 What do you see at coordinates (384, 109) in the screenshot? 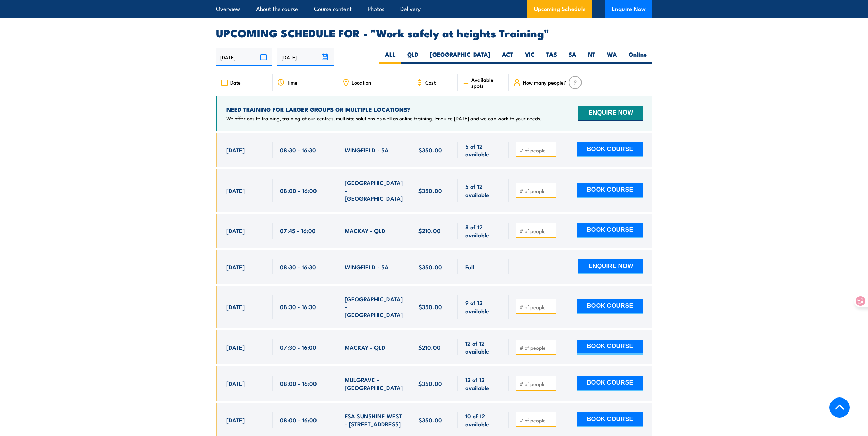
I see `h4: NEED TRAINING FOR LARGER GROUPS OR MULTIPLE LOCATIONS?` at bounding box center [384, 109].